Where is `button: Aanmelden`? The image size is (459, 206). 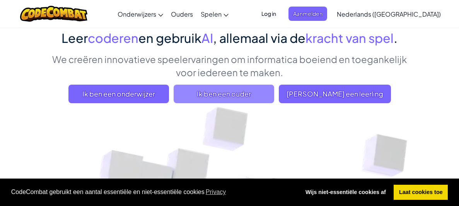
button: Aanmelden is located at coordinates (308, 14).